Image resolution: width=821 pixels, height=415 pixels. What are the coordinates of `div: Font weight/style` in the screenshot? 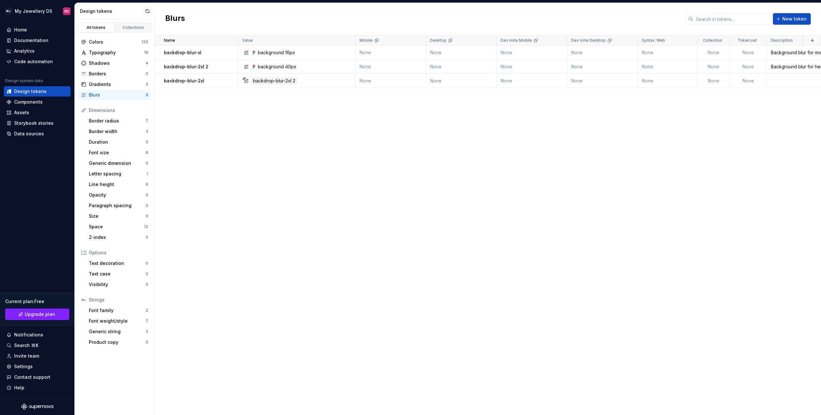 It's located at (117, 321).